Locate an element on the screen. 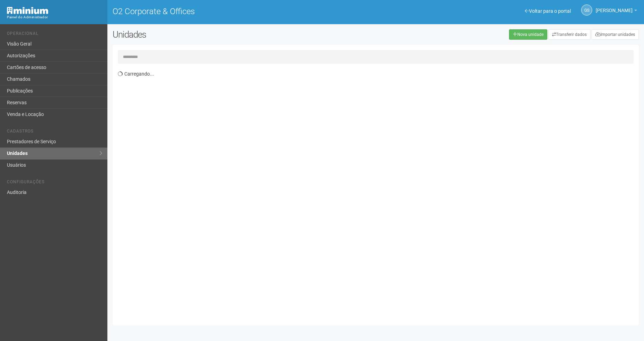 This screenshot has width=644, height=341. li: Cadastros is located at coordinates (54, 132).